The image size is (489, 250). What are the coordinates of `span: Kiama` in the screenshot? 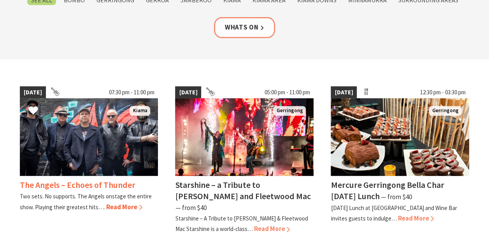 It's located at (140, 111).